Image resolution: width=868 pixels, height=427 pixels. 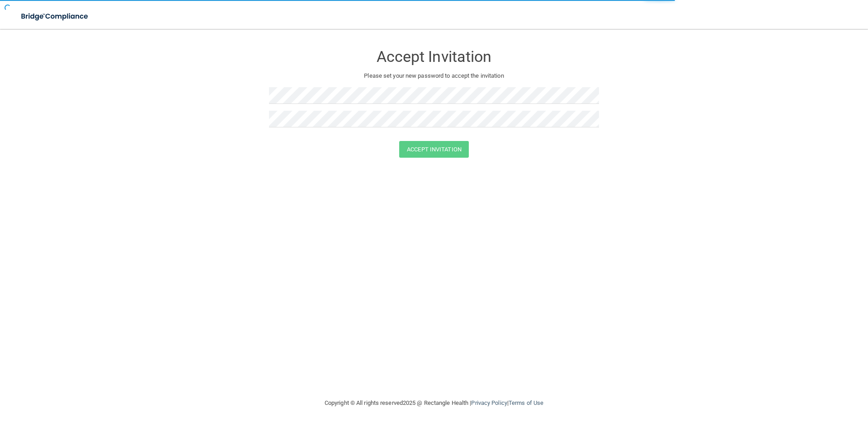 I want to click on p: Please set your new password to accept the invitation, so click(x=434, y=76).